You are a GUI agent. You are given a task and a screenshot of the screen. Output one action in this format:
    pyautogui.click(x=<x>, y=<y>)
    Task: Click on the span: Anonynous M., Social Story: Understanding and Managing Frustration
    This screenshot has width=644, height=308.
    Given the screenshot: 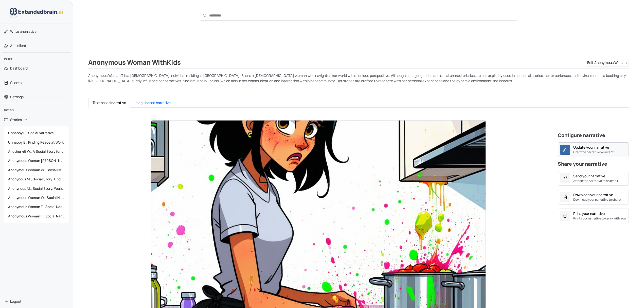 What is the action you would take?
    pyautogui.click(x=37, y=179)
    